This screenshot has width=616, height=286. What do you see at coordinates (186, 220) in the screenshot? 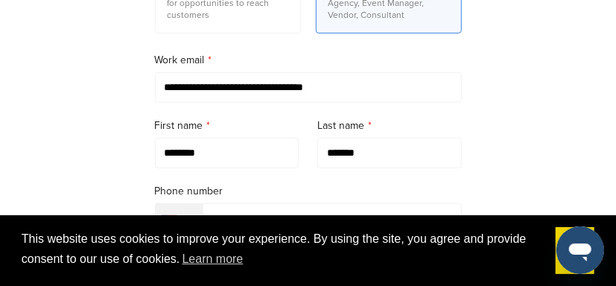
I see `div: +1` at bounding box center [186, 220].